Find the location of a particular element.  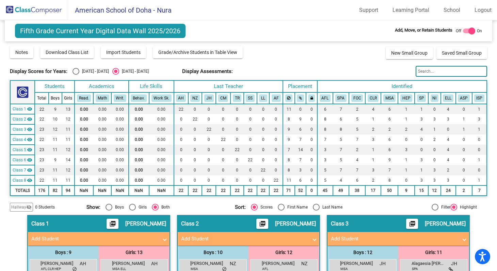

button: NZ is located at coordinates (195, 98).